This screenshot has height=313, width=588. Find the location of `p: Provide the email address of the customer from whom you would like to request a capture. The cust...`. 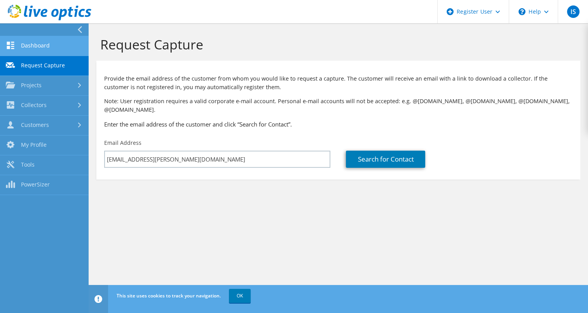

p: Provide the email address of the customer from whom you would like to request a capture. The cust... is located at coordinates (338, 83).